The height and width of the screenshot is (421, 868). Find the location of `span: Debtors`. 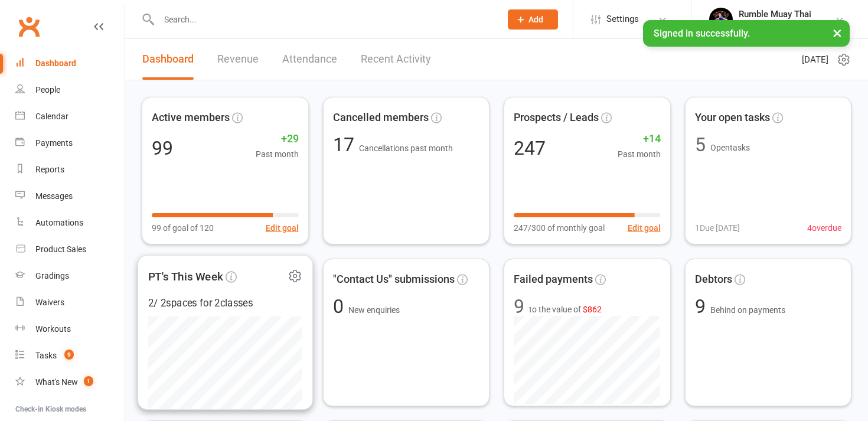

span: Debtors is located at coordinates (713, 280).